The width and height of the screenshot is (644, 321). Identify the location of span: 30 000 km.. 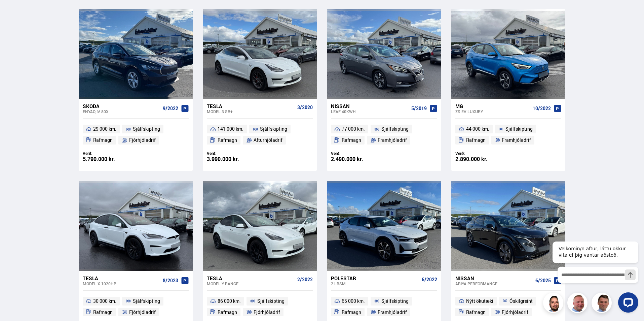
(105, 301).